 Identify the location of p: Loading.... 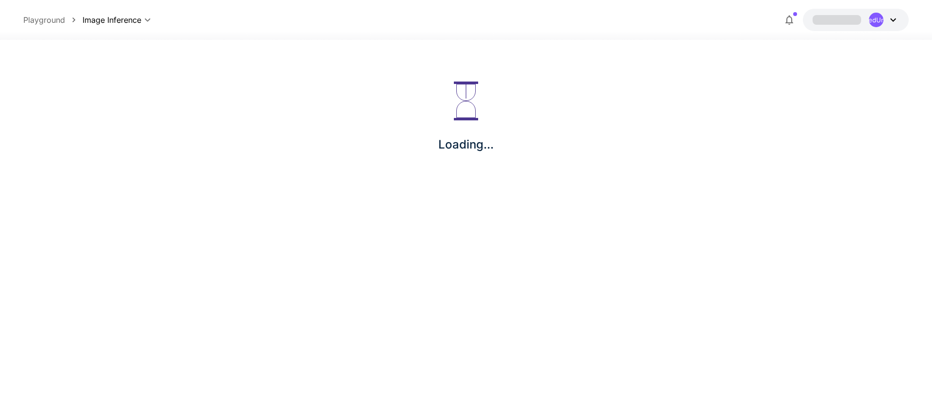
(466, 145).